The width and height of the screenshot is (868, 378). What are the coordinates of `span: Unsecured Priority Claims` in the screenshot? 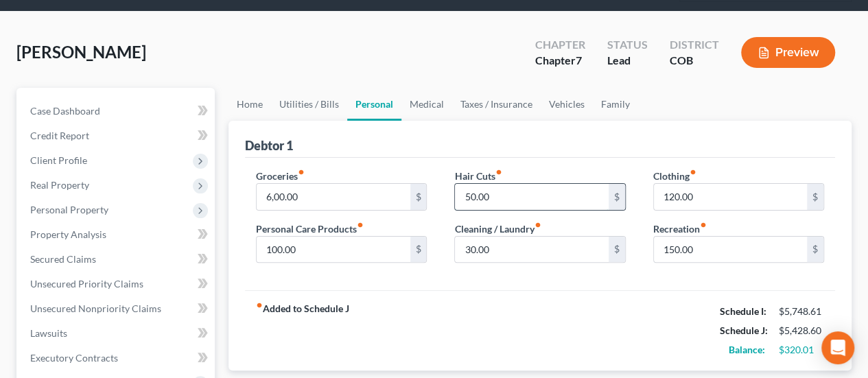 It's located at (87, 283).